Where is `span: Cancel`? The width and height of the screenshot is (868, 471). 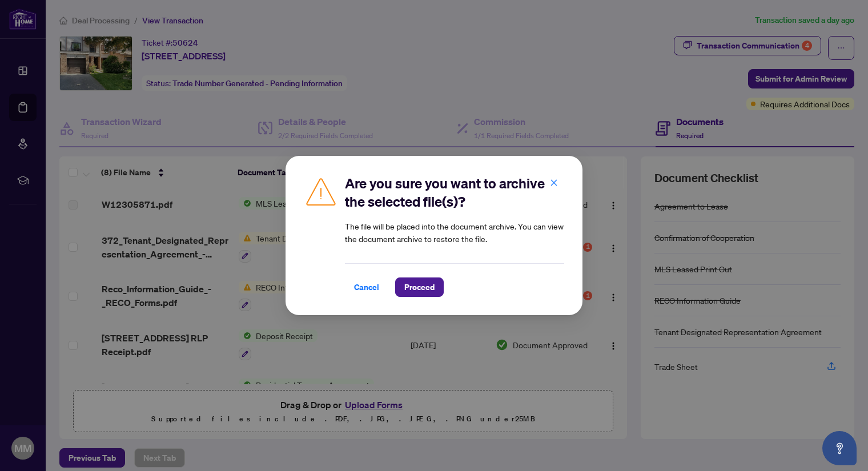
span: Cancel is located at coordinates (367, 287).